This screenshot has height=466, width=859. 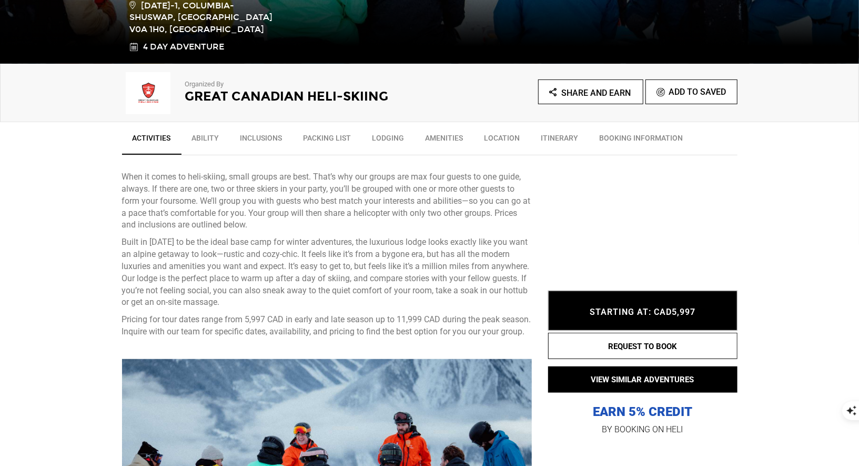 What do you see at coordinates (293, 96) in the screenshot?
I see `h2: Great Canadian Heli-Skiing` at bounding box center [293, 96].